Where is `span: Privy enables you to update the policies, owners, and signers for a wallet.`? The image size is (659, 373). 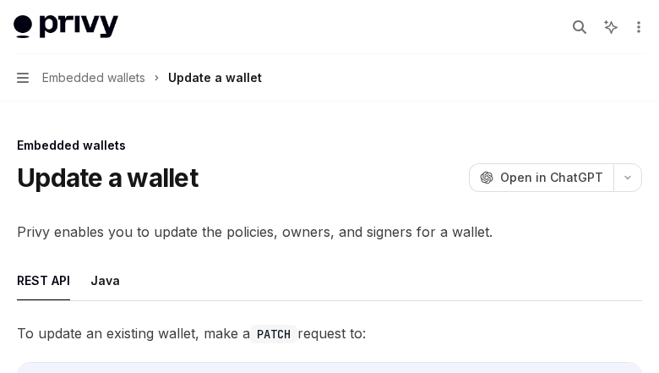
span: Privy enables you to update the policies, owners, and signers for a wallet. is located at coordinates (329, 231).